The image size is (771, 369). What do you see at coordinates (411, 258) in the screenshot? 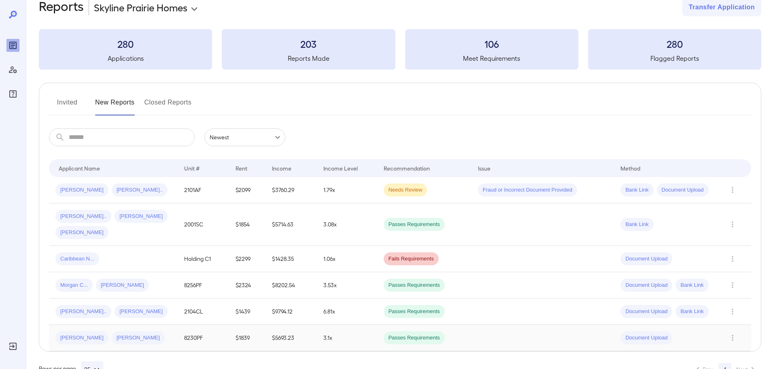
I see `span: Fails Requirements` at bounding box center [411, 258].